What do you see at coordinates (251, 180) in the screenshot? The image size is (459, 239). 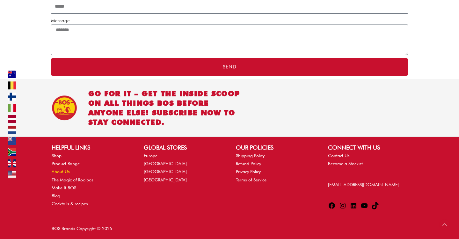 I see `a: Terms of Service` at bounding box center [251, 180].